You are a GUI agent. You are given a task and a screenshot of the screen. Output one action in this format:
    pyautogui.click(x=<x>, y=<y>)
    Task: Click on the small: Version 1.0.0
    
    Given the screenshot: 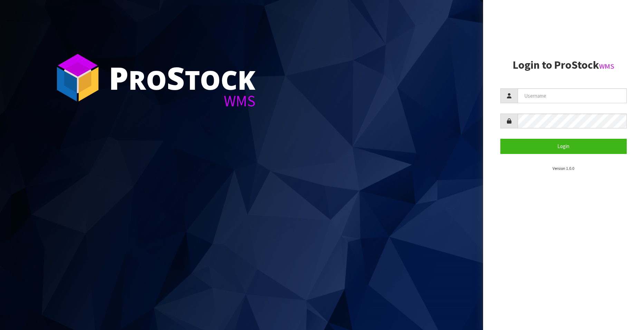 What is the action you would take?
    pyautogui.click(x=563, y=168)
    